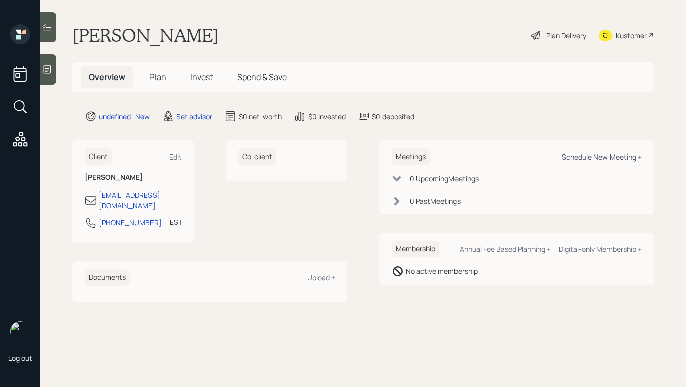 The width and height of the screenshot is (686, 387). What do you see at coordinates (435, 201) in the screenshot?
I see `div: 0 Past Meeting s` at bounding box center [435, 201].